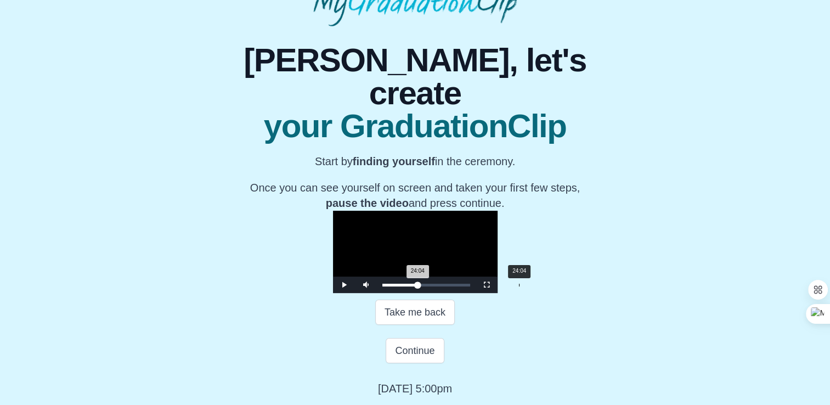 This screenshot has height=405, width=830. What do you see at coordinates (344, 285) in the screenshot?
I see `button: Play` at bounding box center [344, 285].